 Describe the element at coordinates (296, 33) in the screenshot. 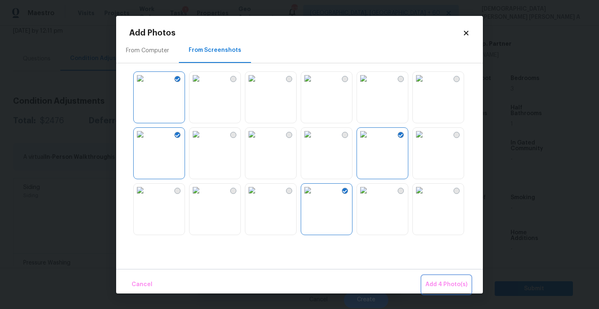

I see `h2: Add Photos` at that location.